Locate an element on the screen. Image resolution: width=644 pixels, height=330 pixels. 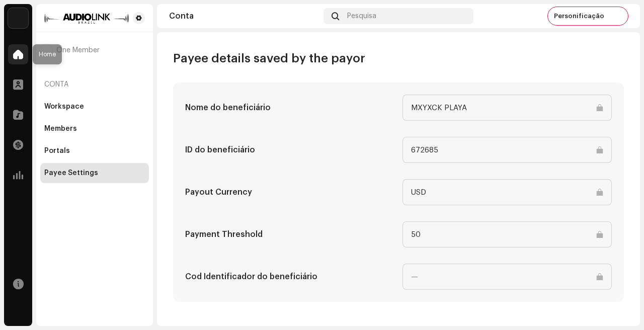
h5: Cod Identificador do beneficiário is located at coordinates (290, 277).